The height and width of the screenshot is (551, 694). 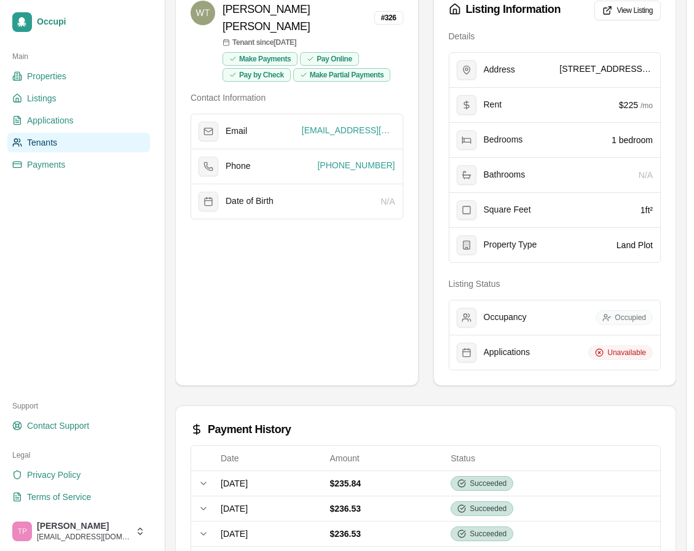 What do you see at coordinates (79, 143) in the screenshot?
I see `a: Tenants` at bounding box center [79, 143].